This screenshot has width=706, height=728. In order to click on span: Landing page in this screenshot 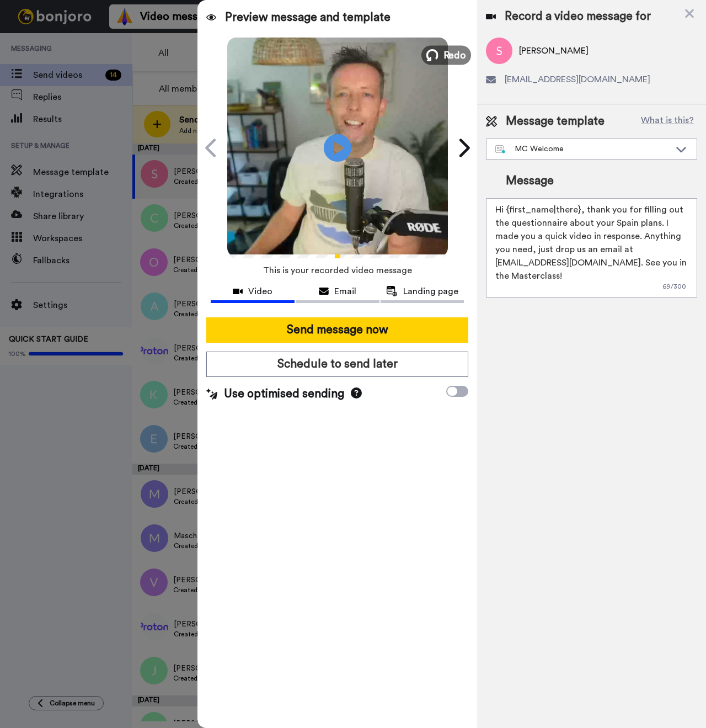, I will do `click(430, 292)`.